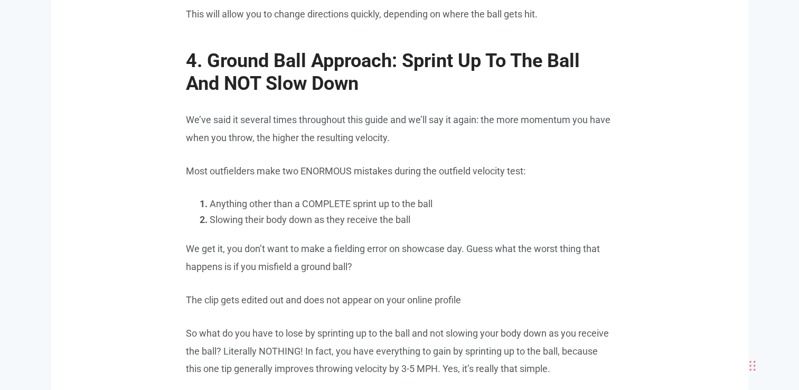 Image resolution: width=799 pixels, height=390 pixels. What do you see at coordinates (310, 219) in the screenshot?
I see `a: Slowing their body down as they receive the ball` at bounding box center [310, 219].